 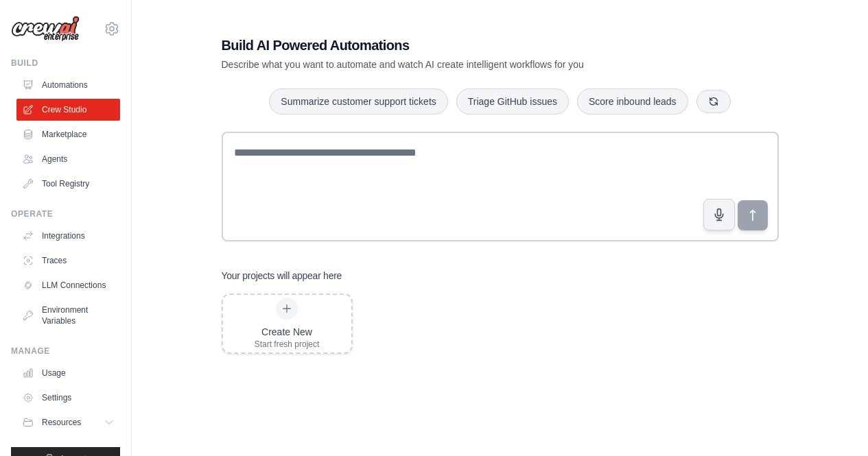 I want to click on img: Logo, so click(x=45, y=29).